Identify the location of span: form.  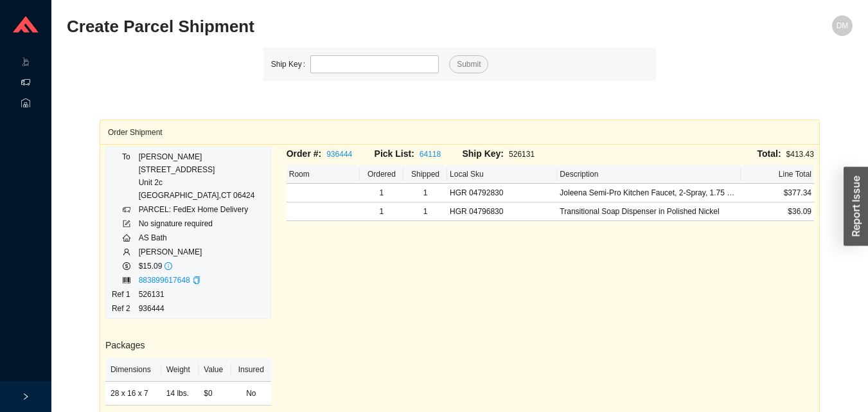
(127, 223).